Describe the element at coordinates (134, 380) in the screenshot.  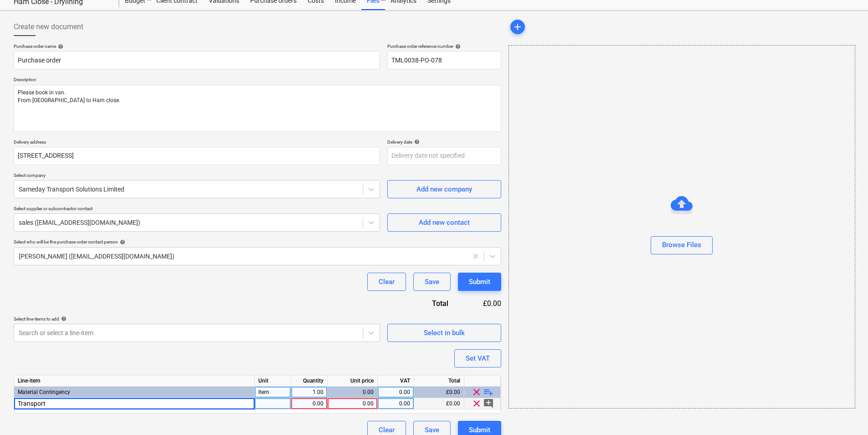
I see `div: Line-item` at that location.